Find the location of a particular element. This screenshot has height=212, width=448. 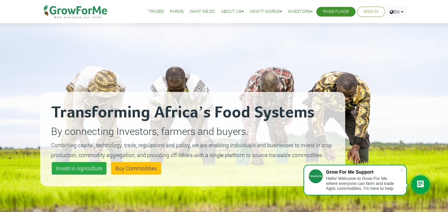

a: Raise Funds is located at coordinates (336, 12).